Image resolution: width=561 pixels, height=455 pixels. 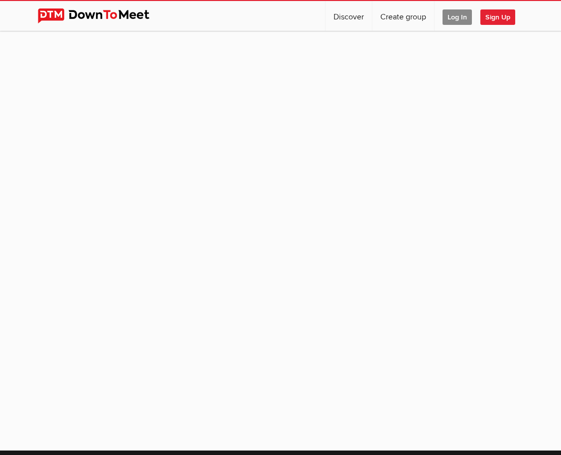 What do you see at coordinates (457, 17) in the screenshot?
I see `span: Log In` at bounding box center [457, 17].